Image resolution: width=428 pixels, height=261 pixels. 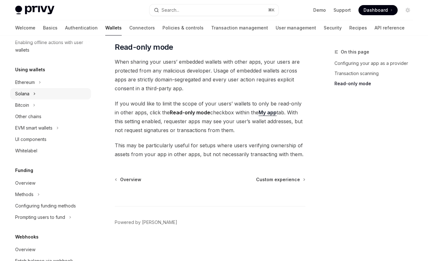 What do you see at coordinates (142, 28) in the screenshot?
I see `a: Connectors` at bounding box center [142, 28].